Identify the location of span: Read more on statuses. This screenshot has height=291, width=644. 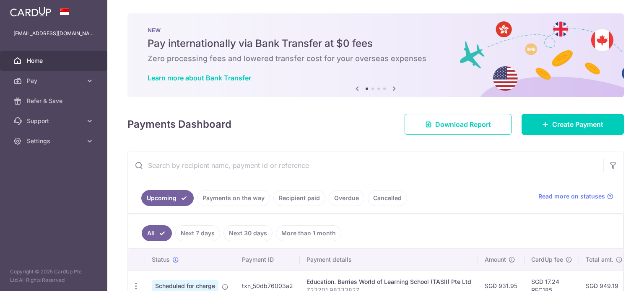
(571, 196).